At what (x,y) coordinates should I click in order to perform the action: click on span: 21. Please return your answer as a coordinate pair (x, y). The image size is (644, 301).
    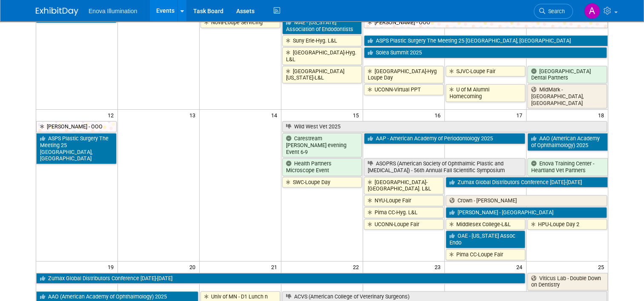
    Looking at the image, I should click on (275, 267).